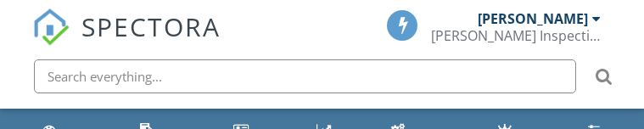 Image resolution: width=644 pixels, height=129 pixels. What do you see at coordinates (516, 36) in the screenshot?
I see `div: Murray Inspection Services` at bounding box center [516, 36].